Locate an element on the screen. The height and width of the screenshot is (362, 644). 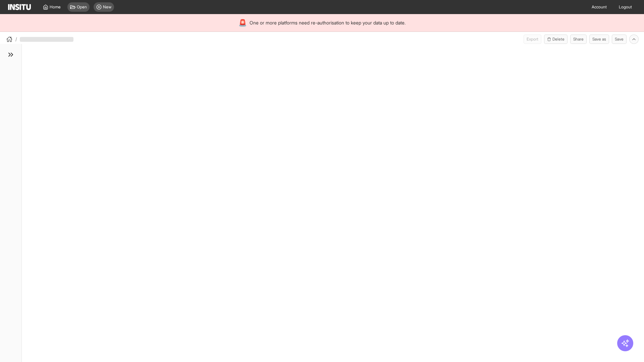
img: Logo is located at coordinates (20, 7).